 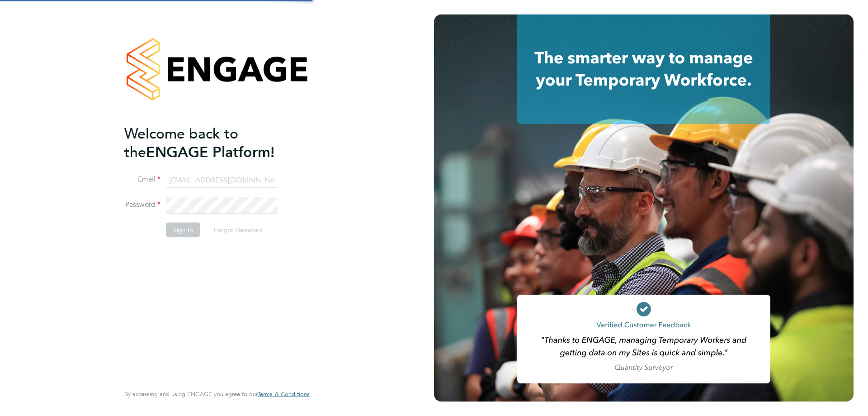 I want to click on button: Forgot Password, so click(x=238, y=230).